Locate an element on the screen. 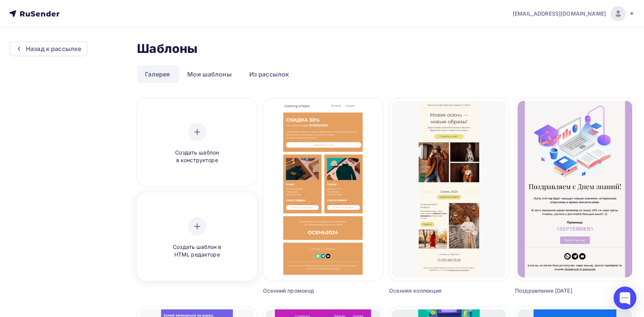 The width and height of the screenshot is (644, 317). div: Назад к рассылке is located at coordinates (53, 49).